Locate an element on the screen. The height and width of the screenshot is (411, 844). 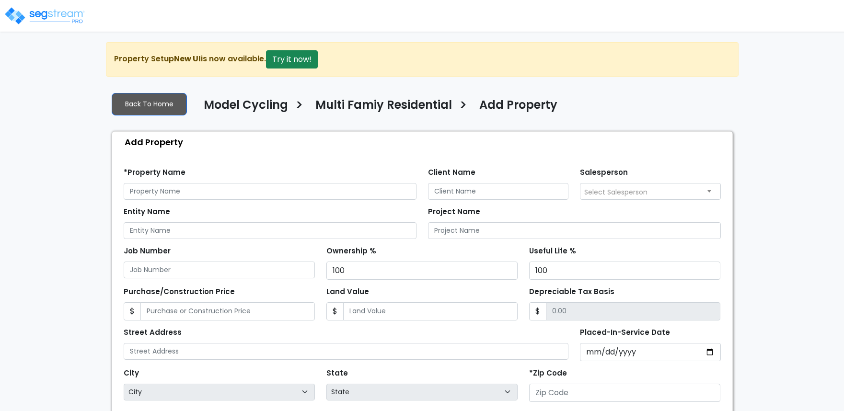
input: Project Name is located at coordinates (574, 230).